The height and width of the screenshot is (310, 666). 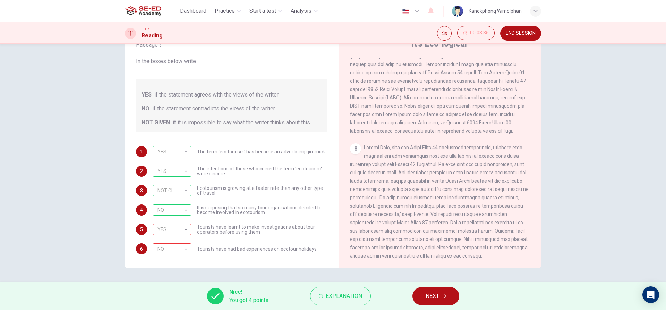 I want to click on div: Kanokphong Wimolphan, so click(x=495, y=11).